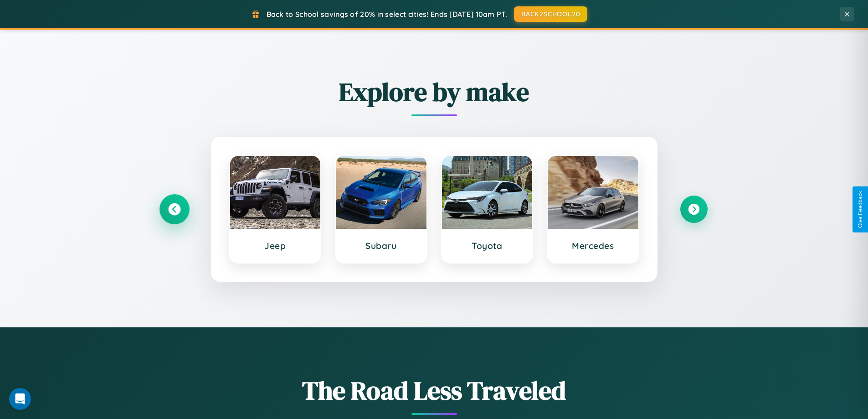  Describe the element at coordinates (434, 390) in the screenshot. I see `h1: The Road Less Traveled` at that location.